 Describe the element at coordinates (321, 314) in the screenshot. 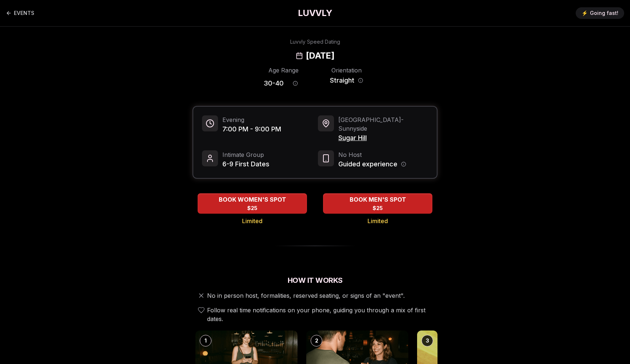

I see `span: Follow real time notifications on your phone, guiding you through a mix of first dates.` at that location.